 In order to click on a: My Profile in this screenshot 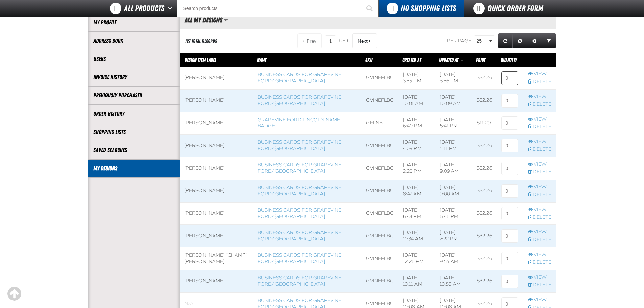, I will do `click(134, 22)`.